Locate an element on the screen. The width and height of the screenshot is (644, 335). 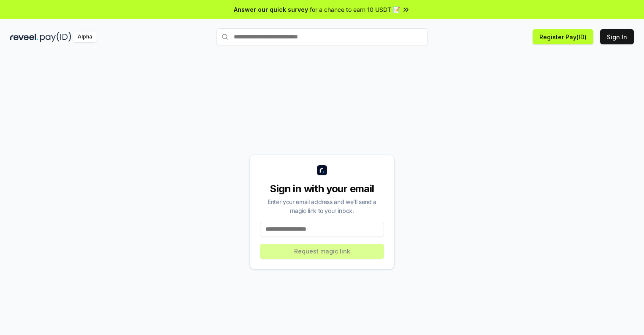
span: for a chance to earn 10 USDT 📝 is located at coordinates (355, 9).